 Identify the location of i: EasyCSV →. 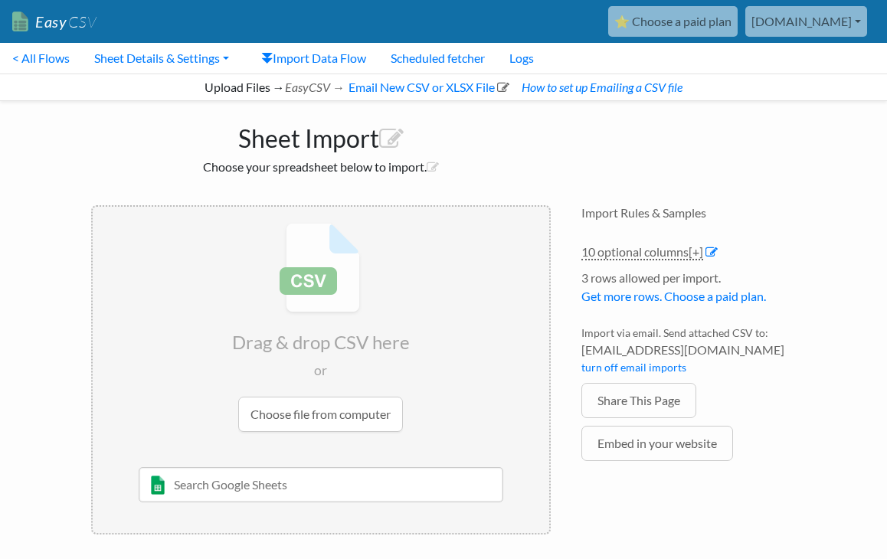
(315, 87).